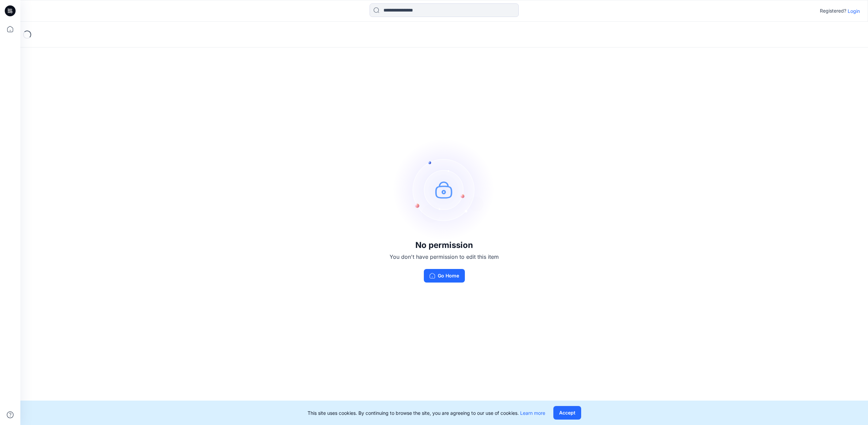 The image size is (868, 425). Describe the element at coordinates (444, 276) in the screenshot. I see `a: Go Home` at that location.